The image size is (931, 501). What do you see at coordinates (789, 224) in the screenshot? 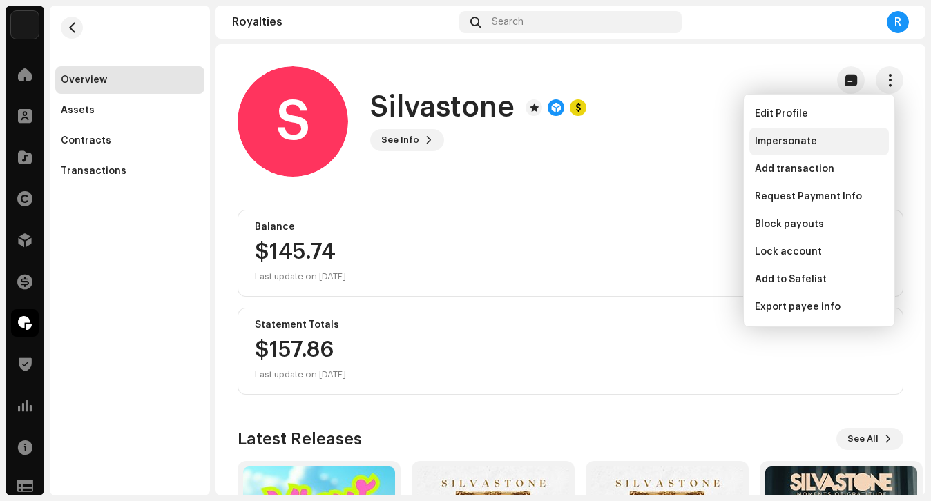
I see `span: Block payouts` at bounding box center [789, 224].